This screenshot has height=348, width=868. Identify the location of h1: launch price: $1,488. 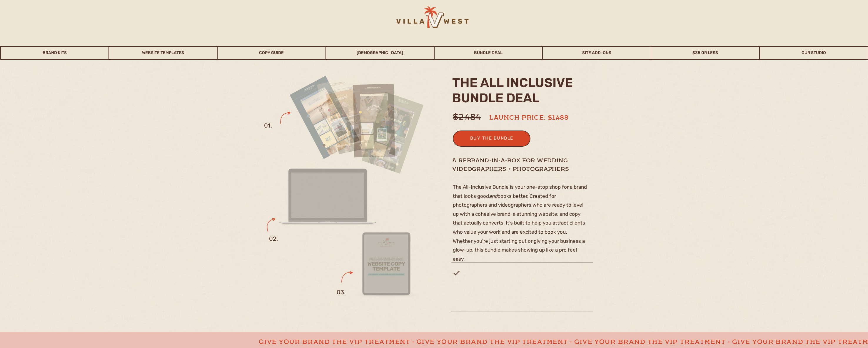
(535, 116).